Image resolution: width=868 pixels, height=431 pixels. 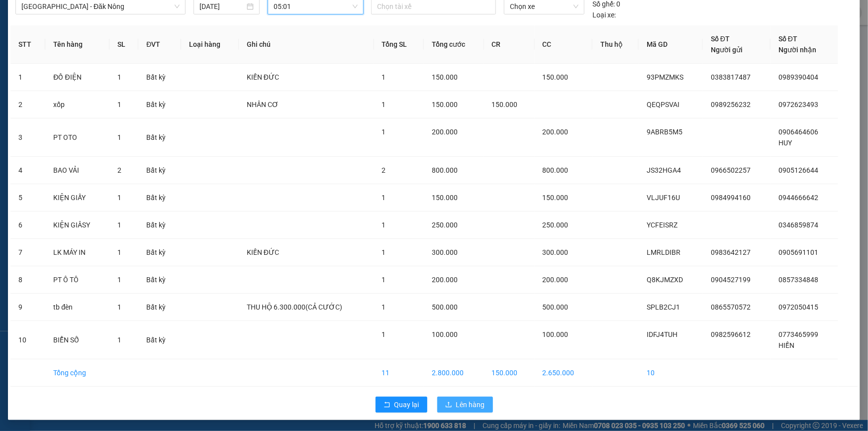 What do you see at coordinates (731, 104) in the screenshot?
I see `span: 0989256232` at bounding box center [731, 104].